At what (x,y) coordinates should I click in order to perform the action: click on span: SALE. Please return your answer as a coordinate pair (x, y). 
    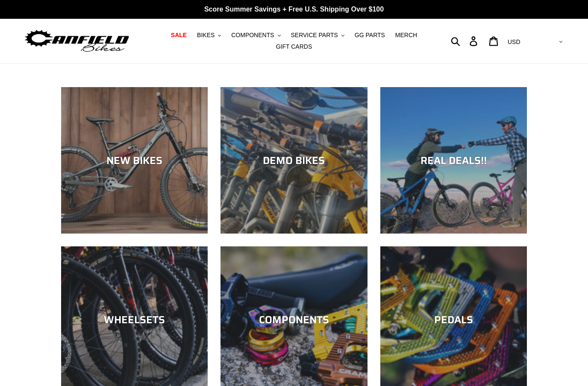
    Looking at the image, I should click on (178, 35).